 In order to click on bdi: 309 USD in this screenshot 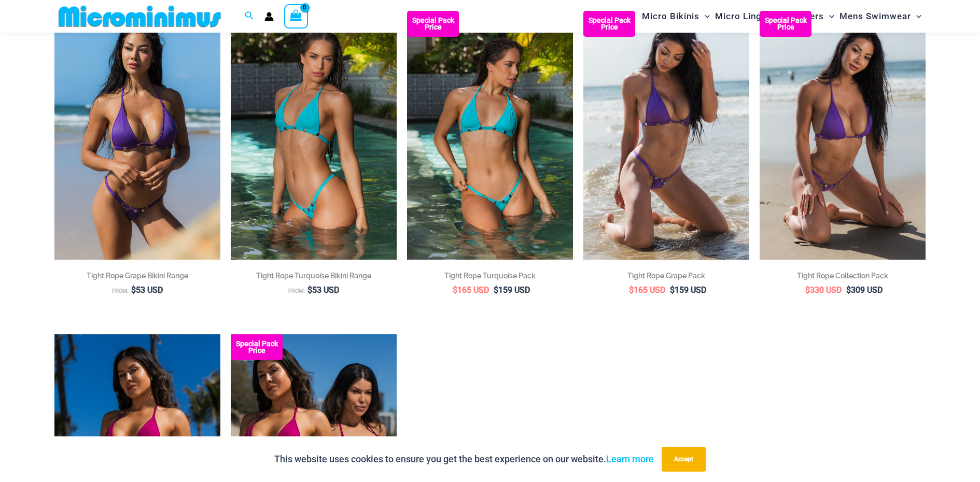, I will do `click(865, 290)`.